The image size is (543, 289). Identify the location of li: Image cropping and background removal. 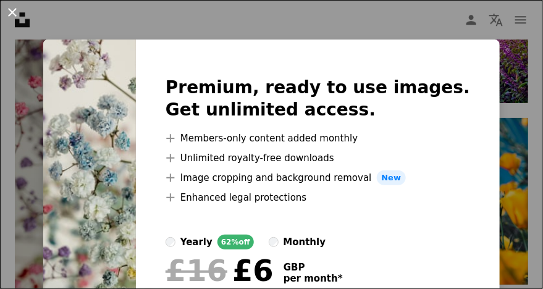
(318, 178).